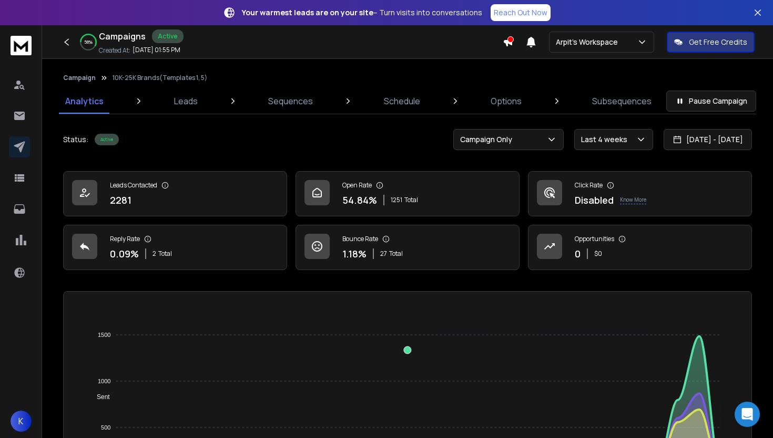 This screenshot has width=773, height=438. I want to click on p: 54.84 %, so click(360, 200).